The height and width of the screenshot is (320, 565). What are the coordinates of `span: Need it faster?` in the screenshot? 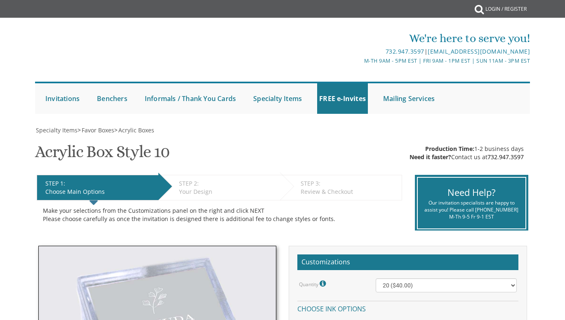 It's located at (430, 157).